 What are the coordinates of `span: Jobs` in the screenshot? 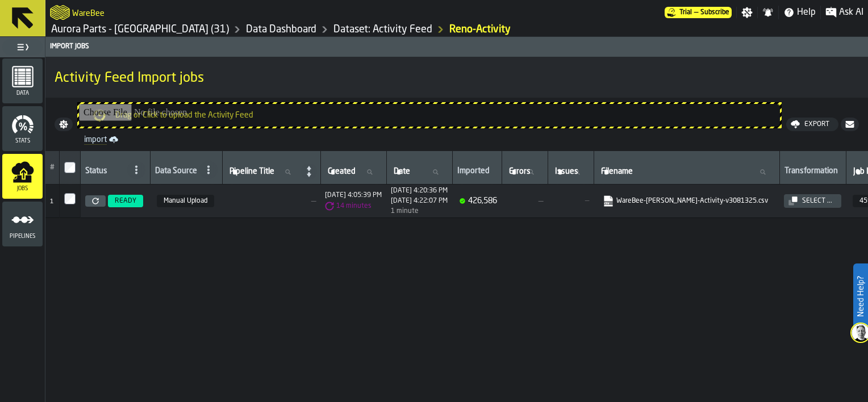 It's located at (22, 189).